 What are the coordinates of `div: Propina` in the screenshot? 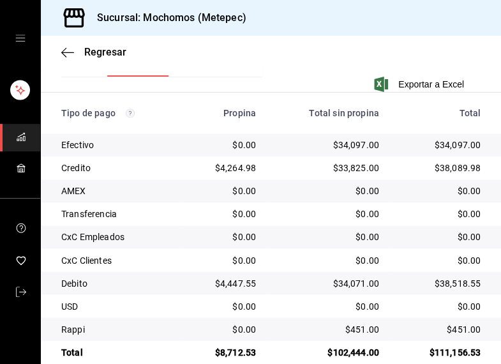 It's located at (224, 113).